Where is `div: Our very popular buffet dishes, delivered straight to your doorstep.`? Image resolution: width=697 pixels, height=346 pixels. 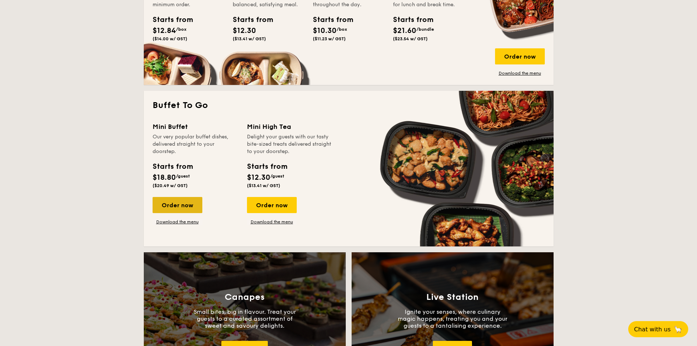 div: Our very popular buffet dishes, delivered straight to your doorstep. is located at coordinates (195, 144).